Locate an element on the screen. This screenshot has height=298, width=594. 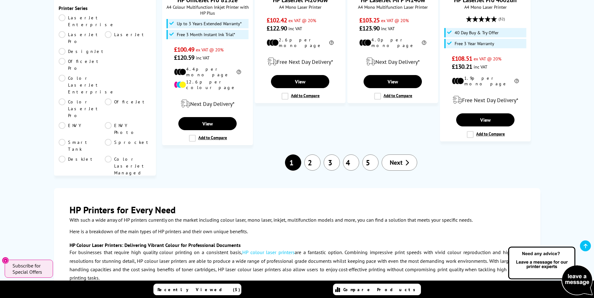
span: Next is located at coordinates (396, 163).